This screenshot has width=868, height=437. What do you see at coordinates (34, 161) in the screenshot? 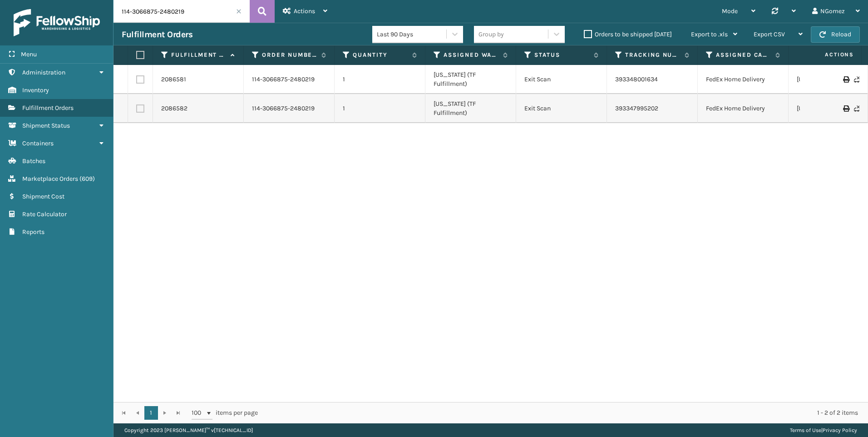
I see `span: Batches` at bounding box center [34, 161].